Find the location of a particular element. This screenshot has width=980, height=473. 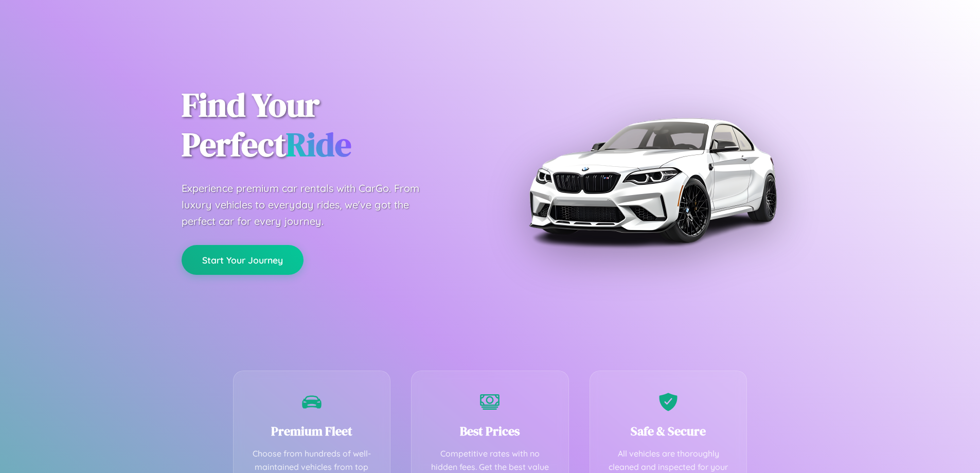

p: Experience premium car rentals with CarGo. From luxury vehicles to everyday rides, we've got the ... is located at coordinates (310, 205).